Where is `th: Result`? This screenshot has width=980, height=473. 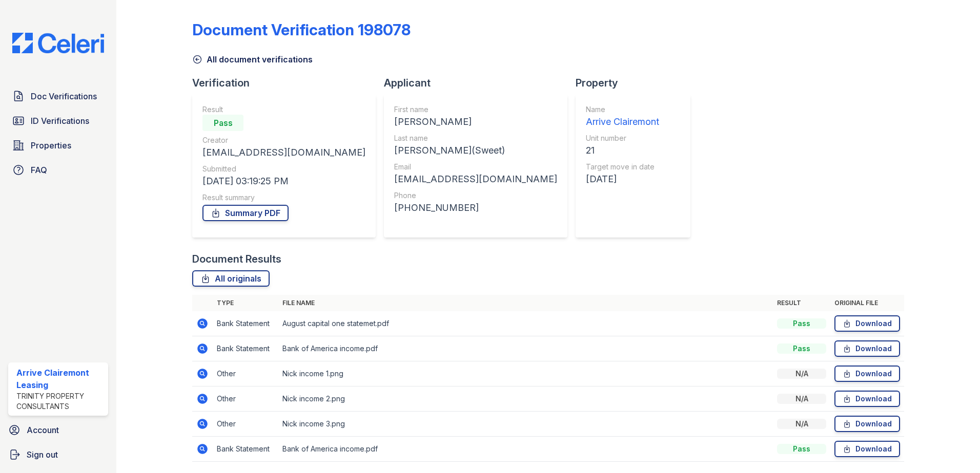
th: Result is located at coordinates (802, 304).